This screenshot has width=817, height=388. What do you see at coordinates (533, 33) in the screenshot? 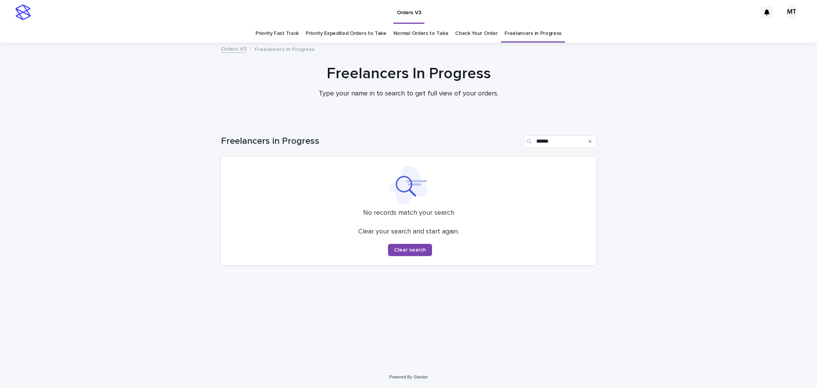
I see `a: Freelancers in Progress` at bounding box center [533, 33].